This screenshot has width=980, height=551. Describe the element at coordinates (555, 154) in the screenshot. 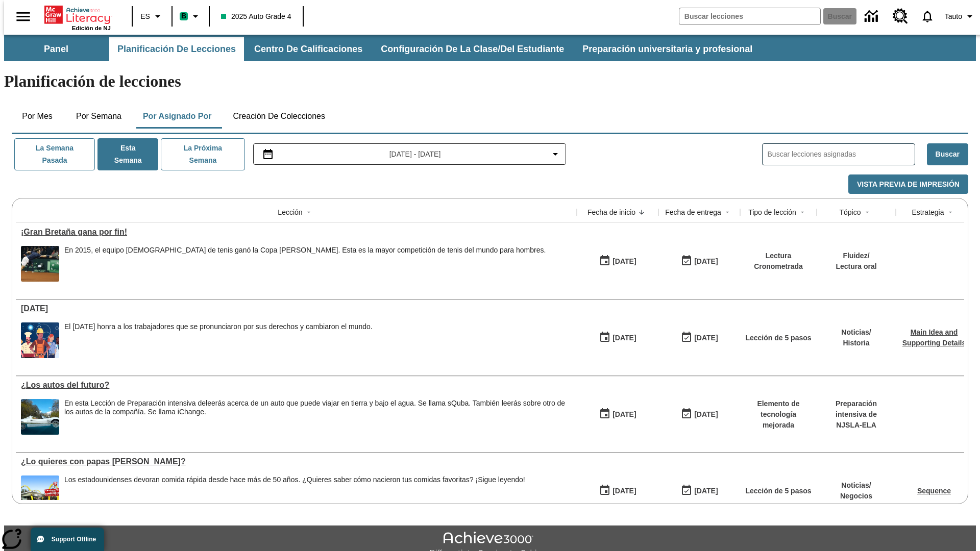

I see `svg: Collapse Date Range Filter` at that location.